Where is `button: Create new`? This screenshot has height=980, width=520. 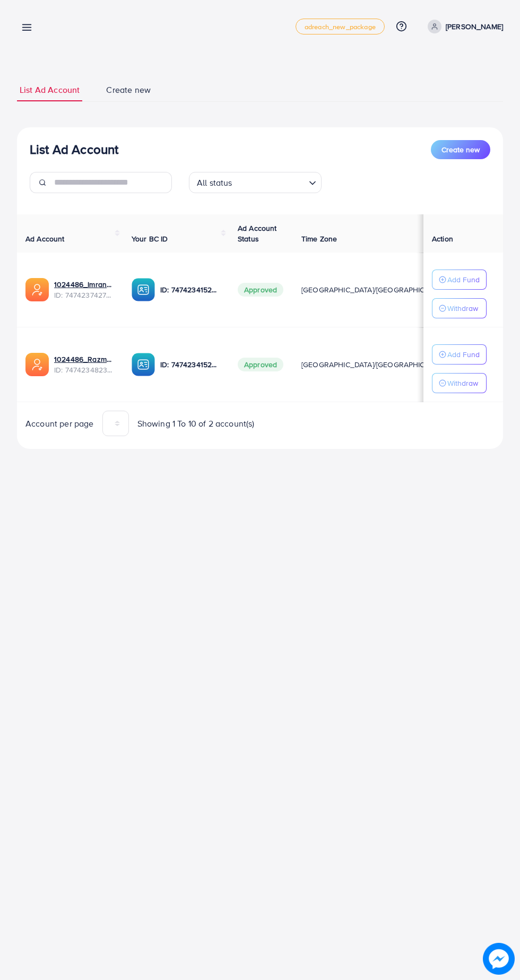
button: Create new is located at coordinates (460, 149).